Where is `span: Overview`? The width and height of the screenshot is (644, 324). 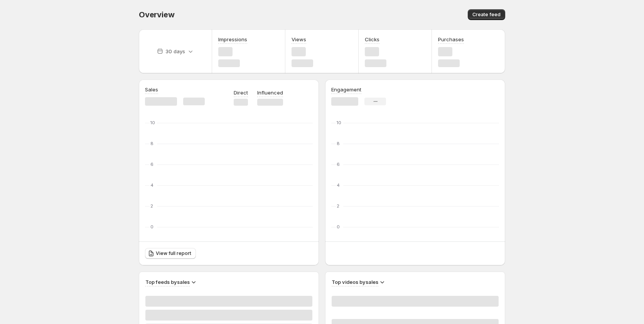
span: Overview is located at coordinates (156, 15).